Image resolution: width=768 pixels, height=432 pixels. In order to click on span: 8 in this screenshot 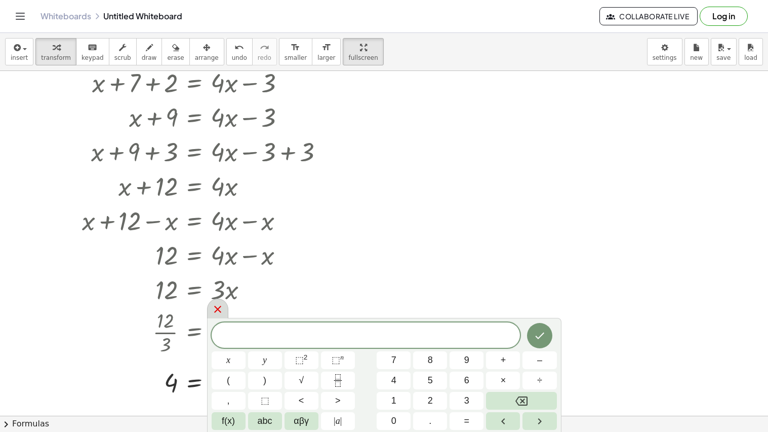, I will do `click(430, 360)`.